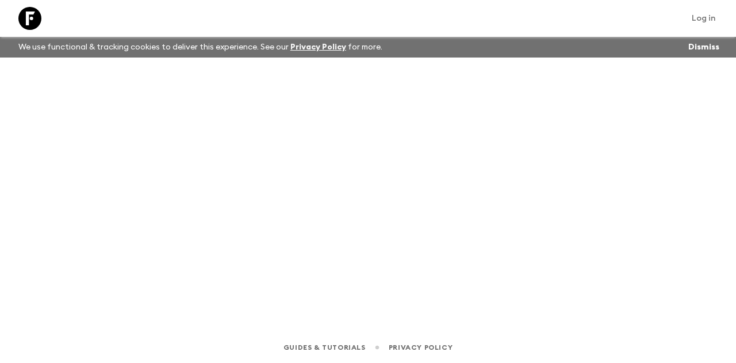  Describe the element at coordinates (704, 47) in the screenshot. I see `button: Dismiss` at that location.